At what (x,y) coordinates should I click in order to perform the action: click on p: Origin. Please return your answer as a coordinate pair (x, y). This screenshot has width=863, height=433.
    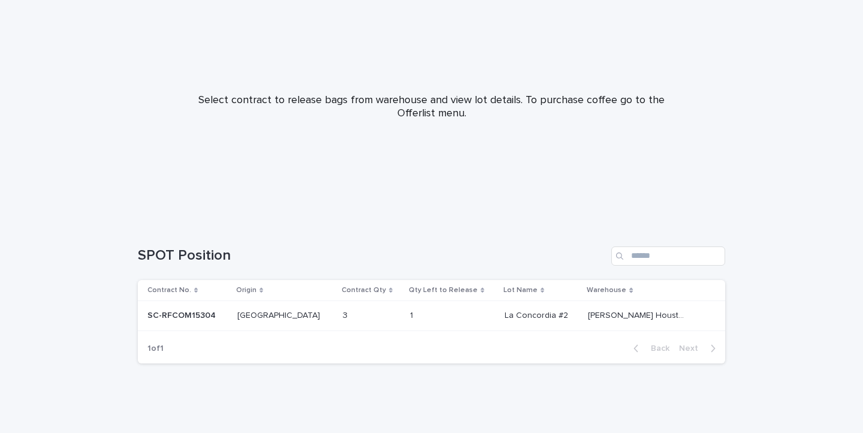
    Looking at the image, I should click on (246, 290).